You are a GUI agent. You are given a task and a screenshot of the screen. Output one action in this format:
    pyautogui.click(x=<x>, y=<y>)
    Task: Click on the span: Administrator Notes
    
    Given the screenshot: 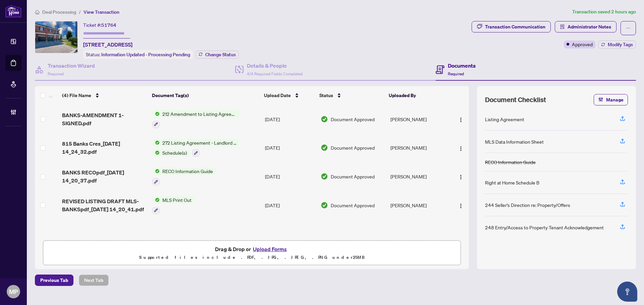 What is the action you would take?
    pyautogui.click(x=589, y=27)
    